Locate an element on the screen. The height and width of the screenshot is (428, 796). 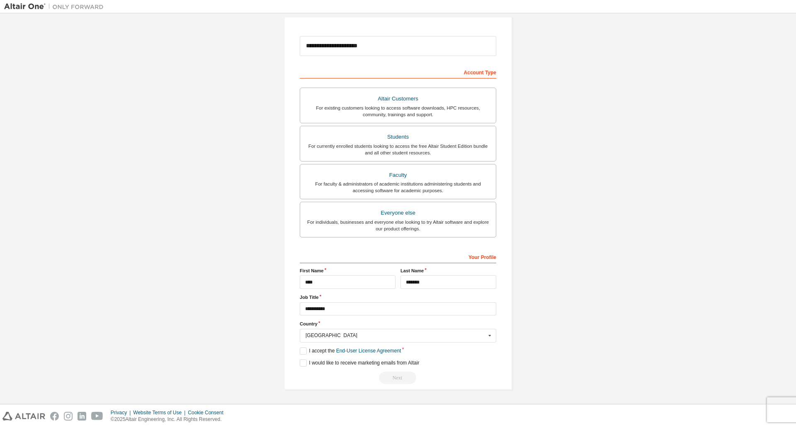
div: Altair Customers is located at coordinates (398, 99).